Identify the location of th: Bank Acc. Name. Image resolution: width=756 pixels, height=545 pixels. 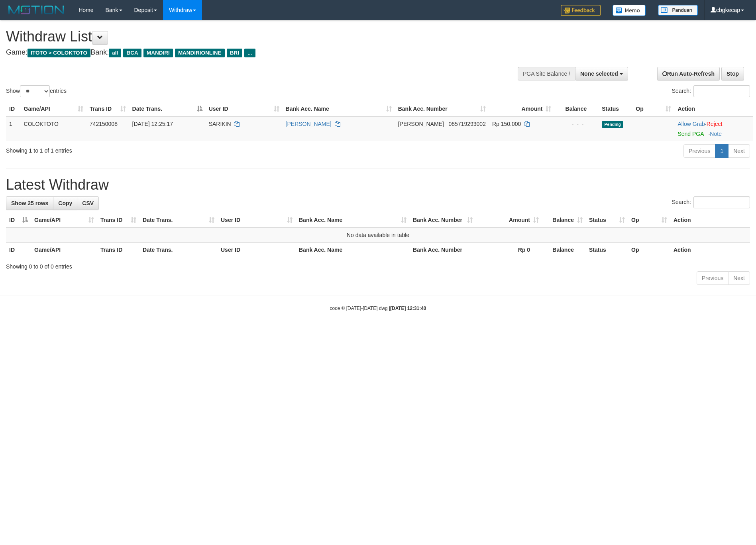
(353, 250).